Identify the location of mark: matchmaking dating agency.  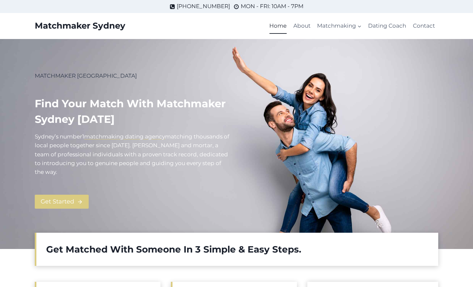
(124, 136).